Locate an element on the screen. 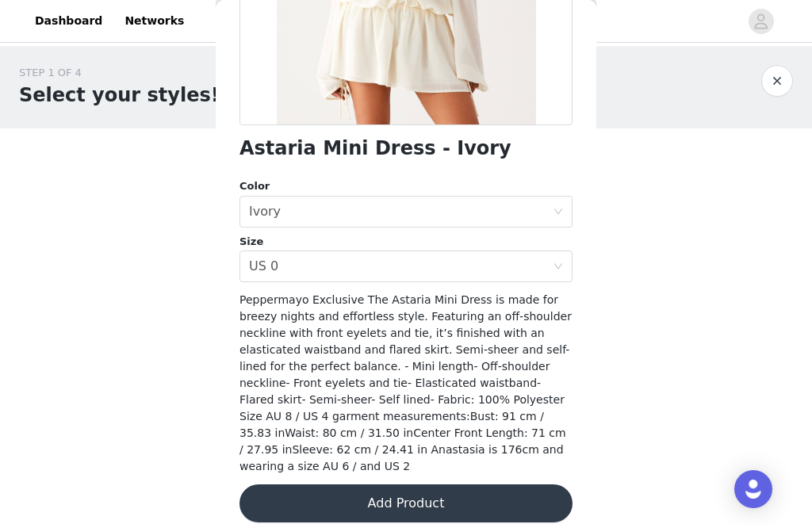  div: Ivory is located at coordinates (265, 212).